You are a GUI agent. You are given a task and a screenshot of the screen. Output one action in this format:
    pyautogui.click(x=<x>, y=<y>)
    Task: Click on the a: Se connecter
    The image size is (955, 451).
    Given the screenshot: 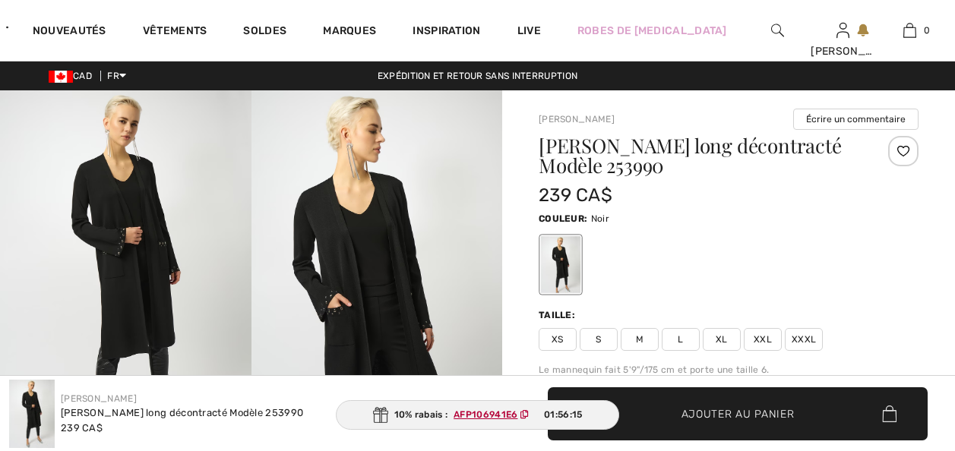 What is the action you would take?
    pyautogui.click(x=843, y=30)
    